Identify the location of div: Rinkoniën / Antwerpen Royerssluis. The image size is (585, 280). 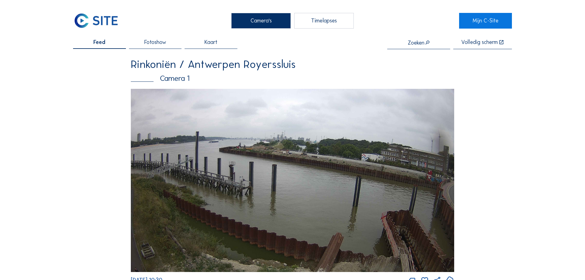
(292, 64).